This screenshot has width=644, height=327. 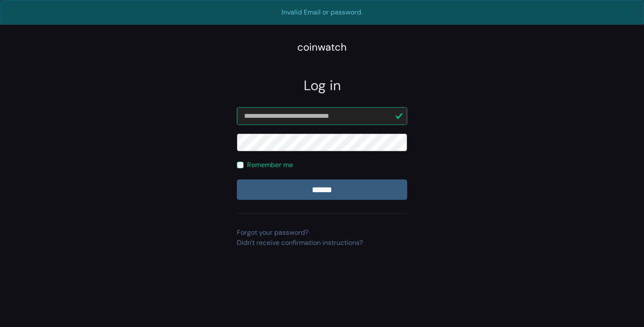 I want to click on h2: Log in, so click(x=322, y=85).